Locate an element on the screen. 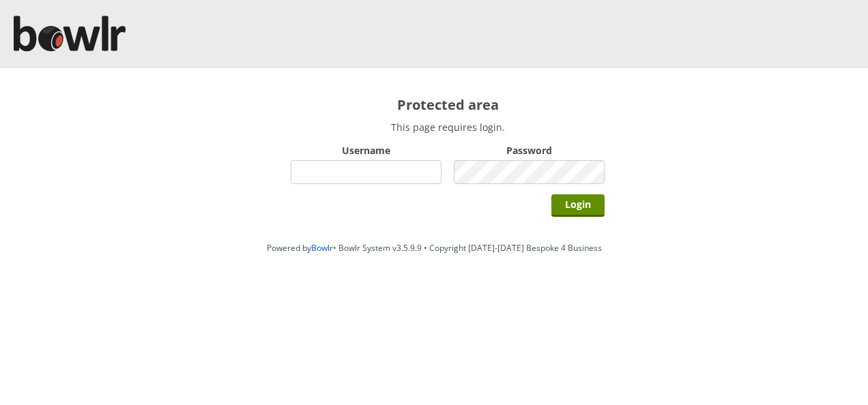 The image size is (868, 405). label: Username is located at coordinates (366, 150).